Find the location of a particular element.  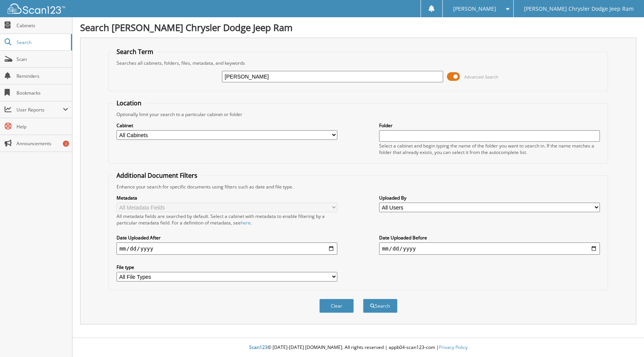

a: Privacy Policy is located at coordinates (453, 347).